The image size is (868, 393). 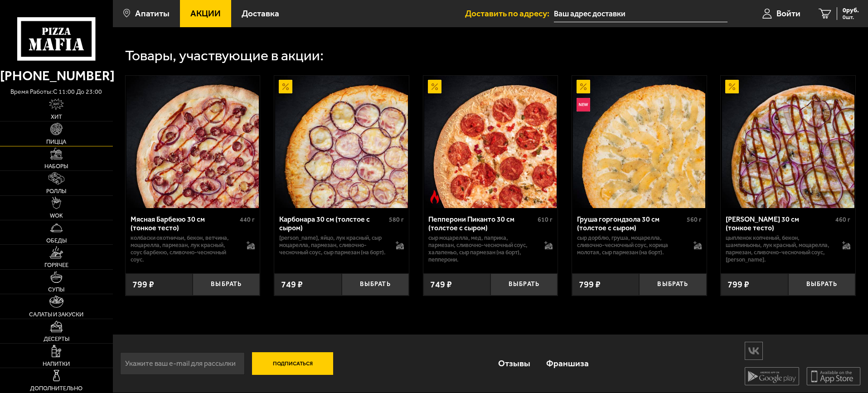 What do you see at coordinates (510, 13) in the screenshot?
I see `span: Доставить по адресу:` at bounding box center [510, 13].